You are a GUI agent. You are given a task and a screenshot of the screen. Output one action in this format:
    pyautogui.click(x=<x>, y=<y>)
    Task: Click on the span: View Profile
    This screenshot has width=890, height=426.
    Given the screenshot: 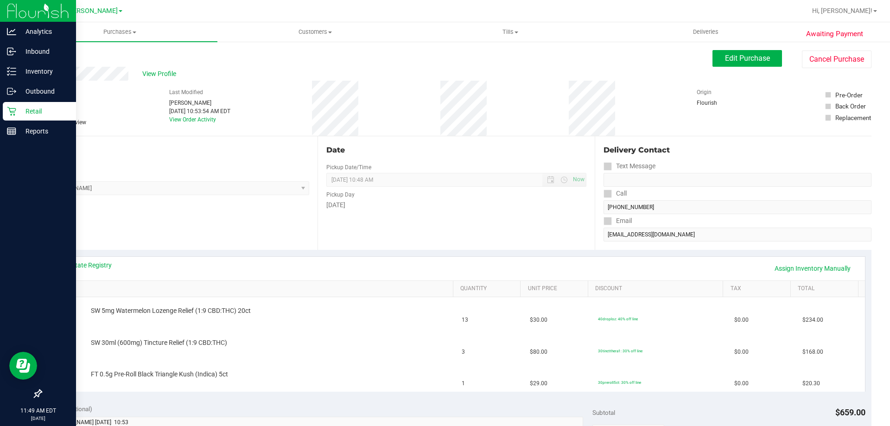 What is the action you would take?
    pyautogui.click(x=161, y=74)
    